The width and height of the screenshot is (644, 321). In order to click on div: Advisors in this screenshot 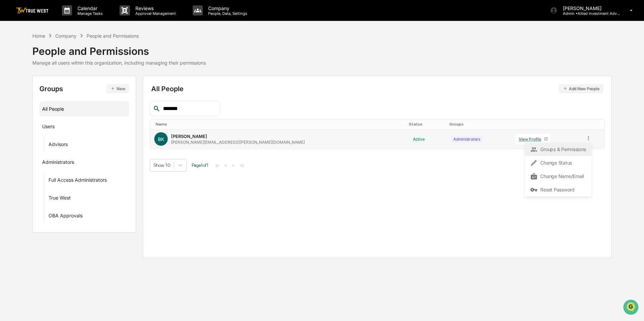, I will do `click(58, 145)`.